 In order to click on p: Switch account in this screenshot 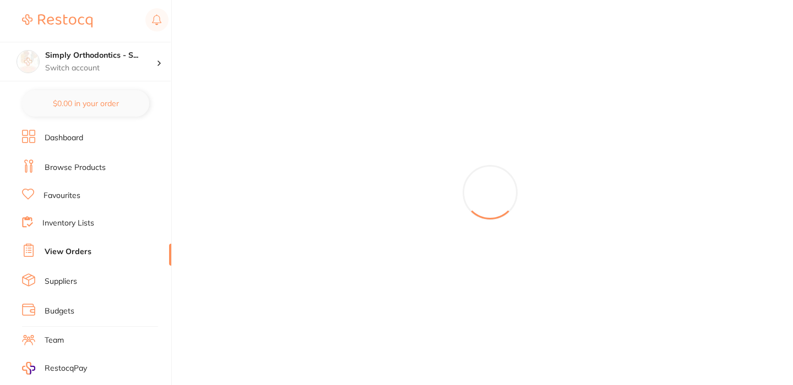, I will do `click(101, 68)`.